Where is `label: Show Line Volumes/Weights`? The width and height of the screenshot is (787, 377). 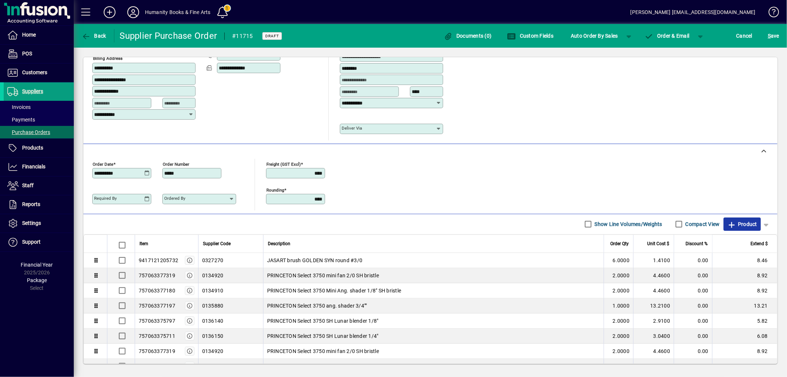
label: Show Line Volumes/Weights is located at coordinates (628, 224).